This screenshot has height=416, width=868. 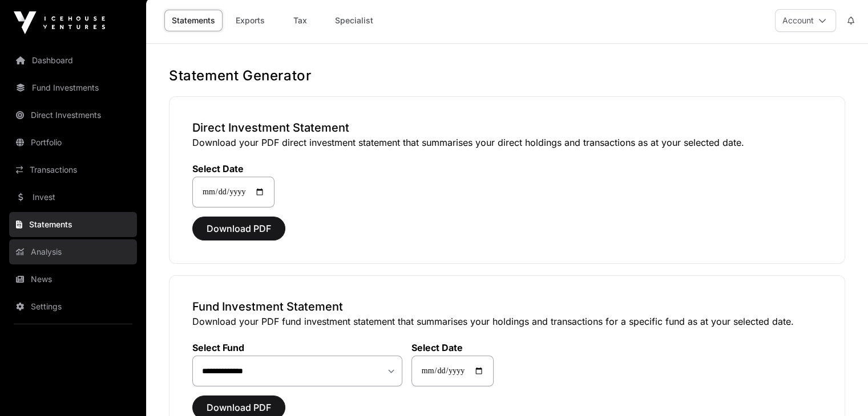 I want to click on button: Download PDF, so click(x=238, y=228).